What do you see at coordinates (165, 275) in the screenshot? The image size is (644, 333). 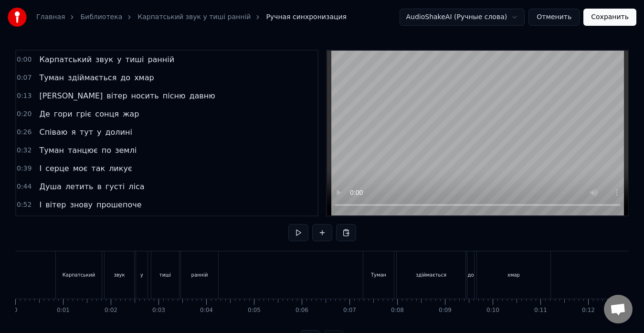 I see `div: тиші` at bounding box center [165, 275].